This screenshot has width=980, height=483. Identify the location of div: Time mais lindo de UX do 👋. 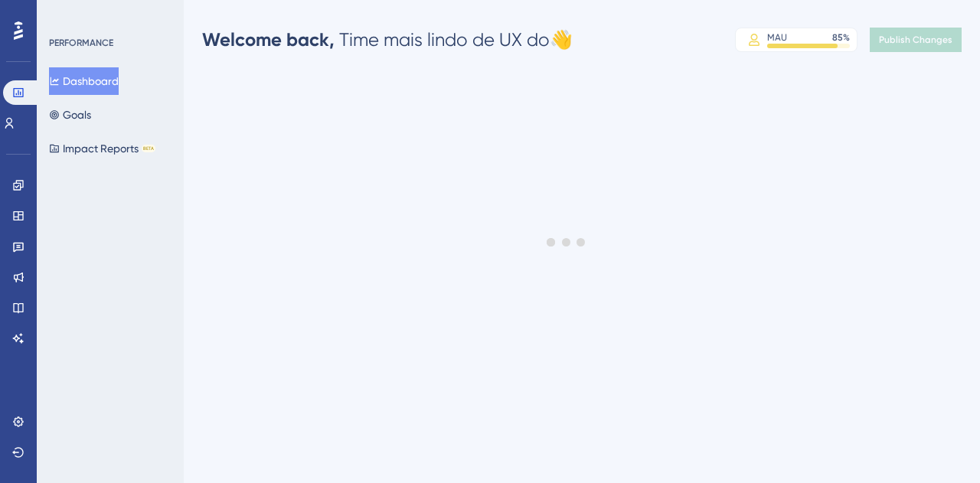
(388, 39).